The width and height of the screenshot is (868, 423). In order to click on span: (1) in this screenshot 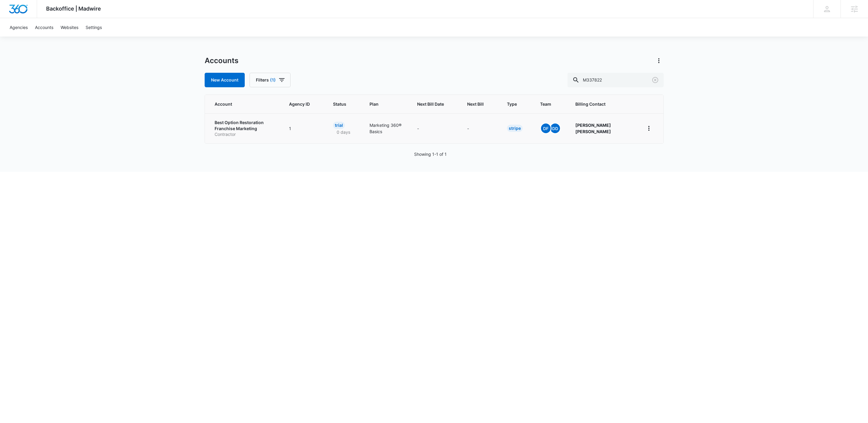, I will do `click(273, 80)`.